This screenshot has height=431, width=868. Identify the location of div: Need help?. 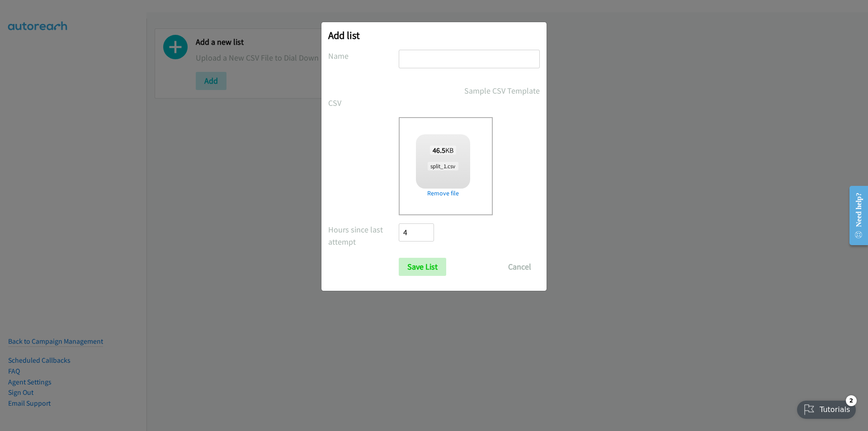
(17, 31).